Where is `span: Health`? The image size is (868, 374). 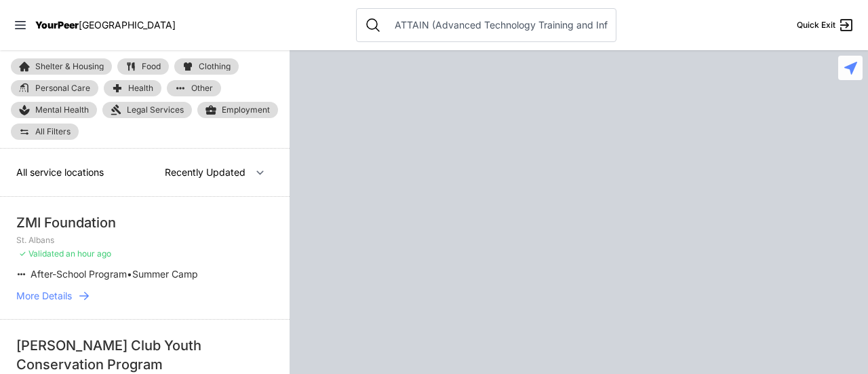
span: Health is located at coordinates (141, 88).